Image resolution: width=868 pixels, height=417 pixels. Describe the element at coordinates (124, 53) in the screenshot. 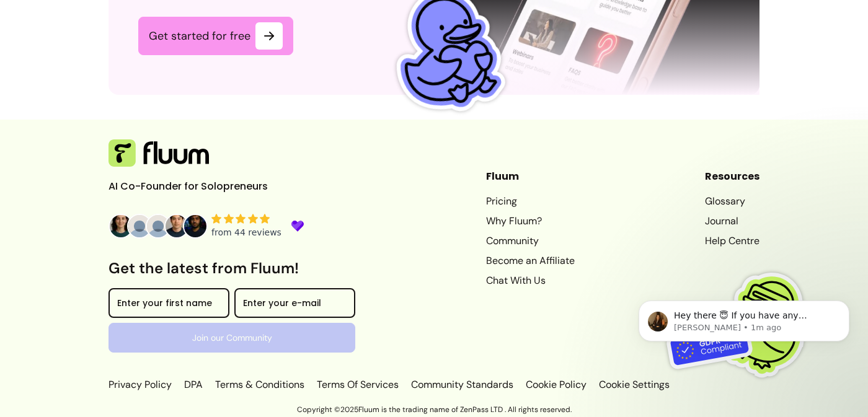

I see `span: Hey there 😇 If you have any question about what you can do with Fluum, I'm here to help!` at that location.